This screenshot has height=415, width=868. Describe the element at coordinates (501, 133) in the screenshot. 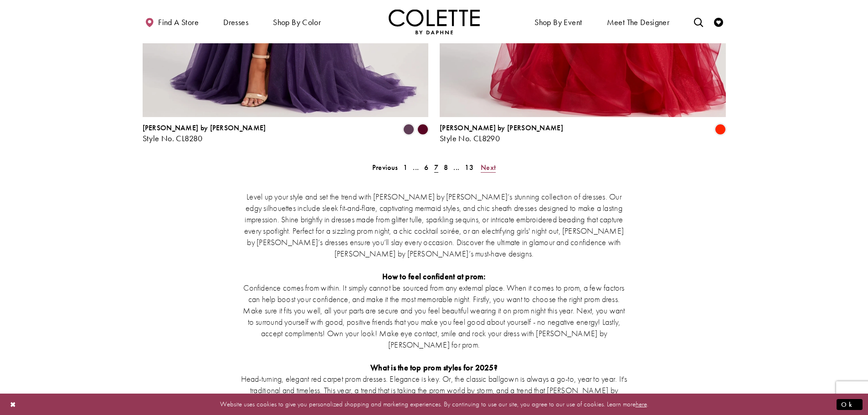

I see `div: Colette by Daphne Style No. CL8290` at that location.